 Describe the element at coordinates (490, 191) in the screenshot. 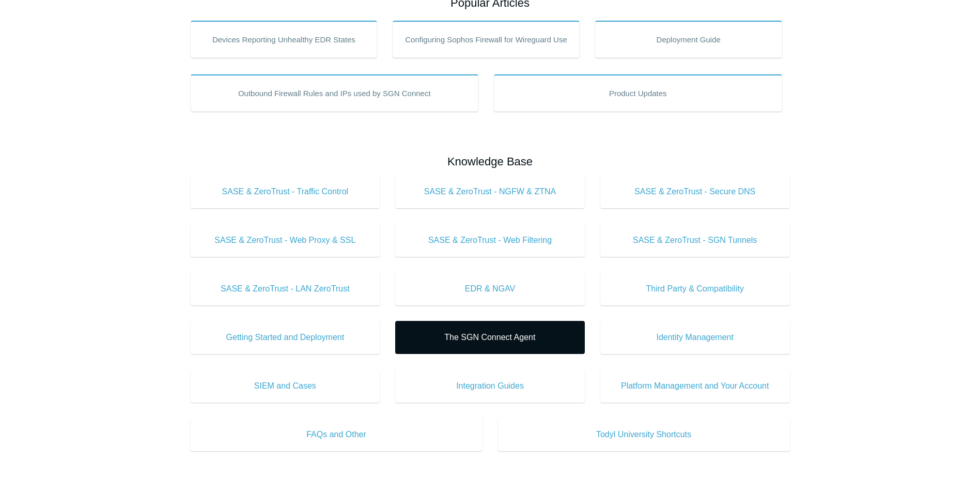

I see `a: SASE & ZeroTrust - NGFW & ZTNA` at that location.